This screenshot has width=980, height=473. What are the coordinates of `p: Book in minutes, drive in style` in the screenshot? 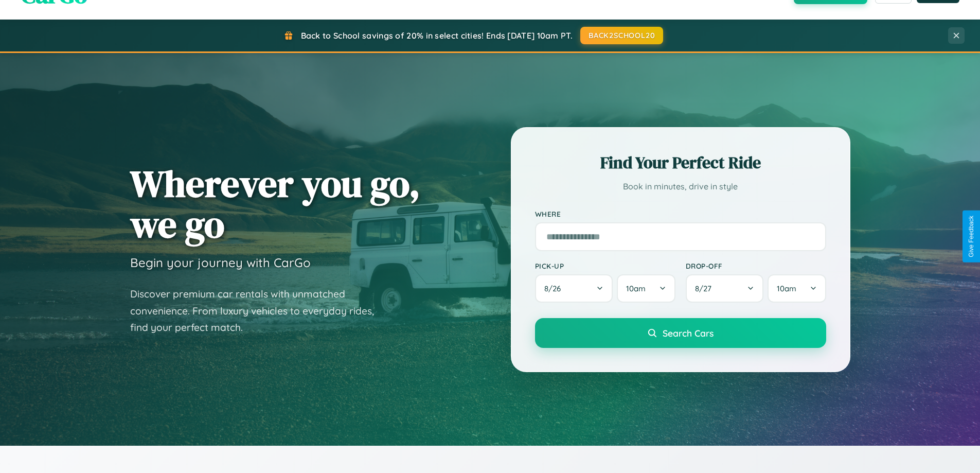 It's located at (680, 187).